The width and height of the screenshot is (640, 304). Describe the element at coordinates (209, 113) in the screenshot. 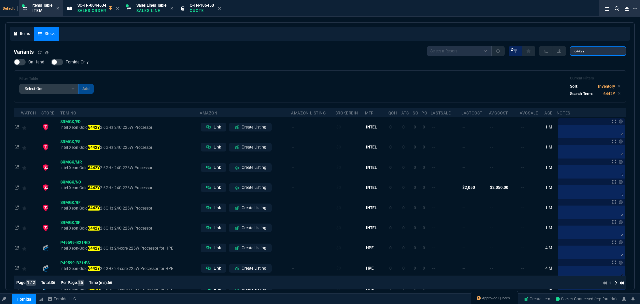

I see `div: Amazon` at that location.